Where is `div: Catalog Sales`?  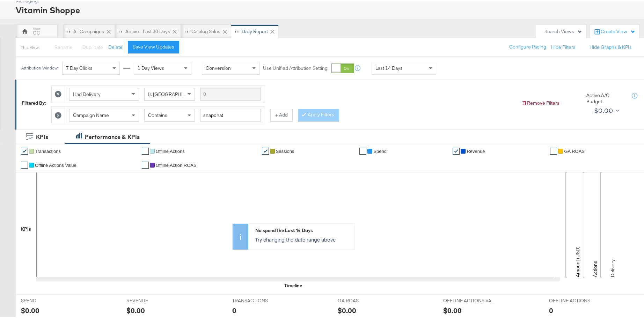 div: Catalog Sales is located at coordinates (206, 30).